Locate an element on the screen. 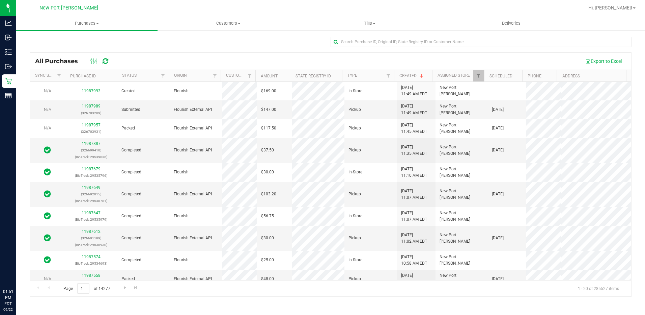  a: 11987989 is located at coordinates (91, 106).